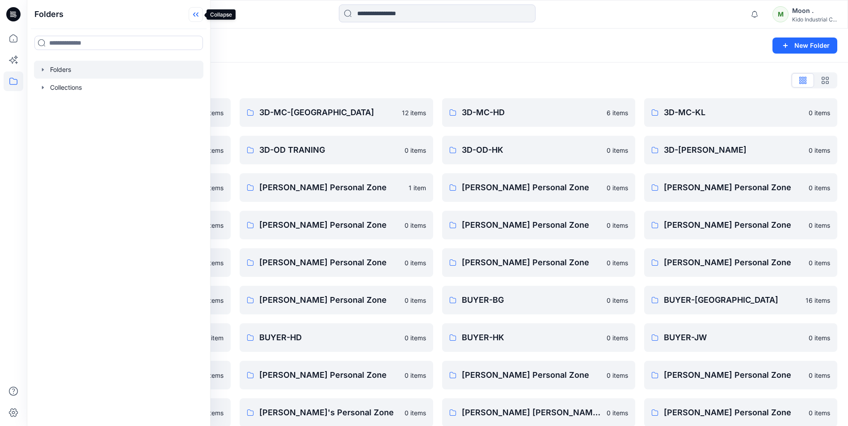 The height and width of the screenshot is (426, 848). What do you see at coordinates (740, 338) in the screenshot?
I see `a: BUYER-JW0 items` at bounding box center [740, 338].